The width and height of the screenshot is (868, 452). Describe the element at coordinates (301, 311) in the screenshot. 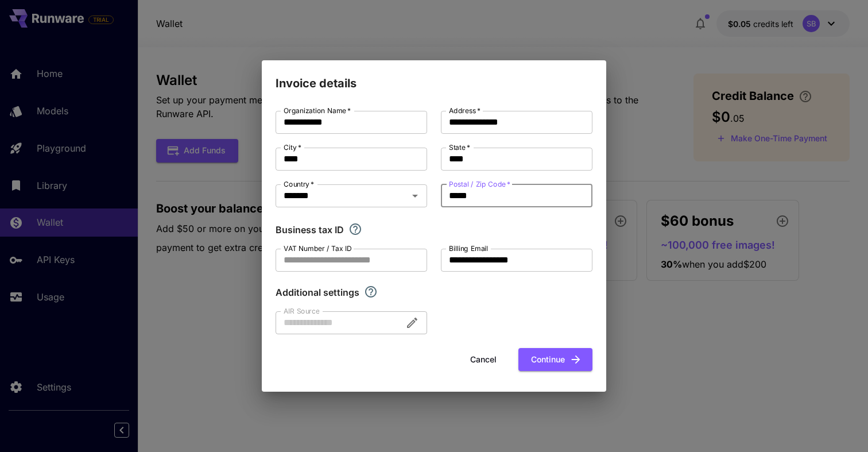

I see `label: AIR Source` at that location.